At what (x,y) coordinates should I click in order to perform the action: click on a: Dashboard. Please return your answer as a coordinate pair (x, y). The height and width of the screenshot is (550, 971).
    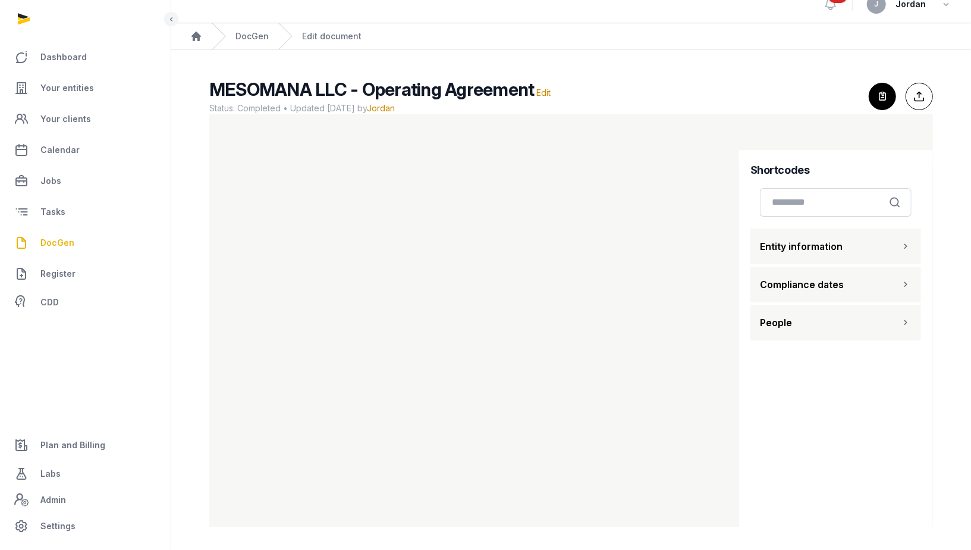
    Looking at the image, I should click on (85, 57).